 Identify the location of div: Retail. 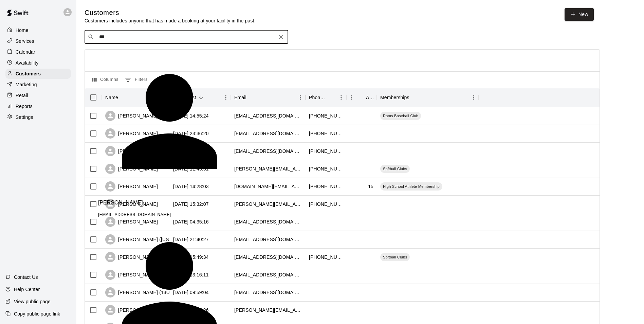
(38, 96).